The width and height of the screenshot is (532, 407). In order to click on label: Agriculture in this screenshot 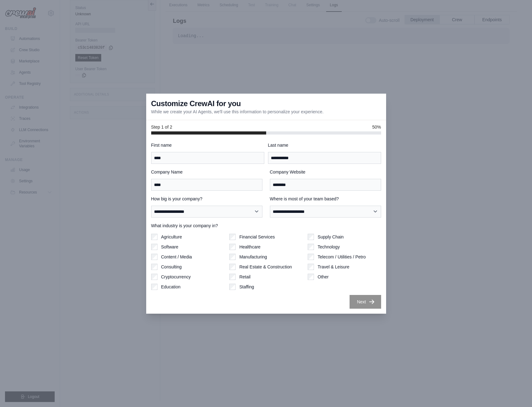, I will do `click(172, 237)`.